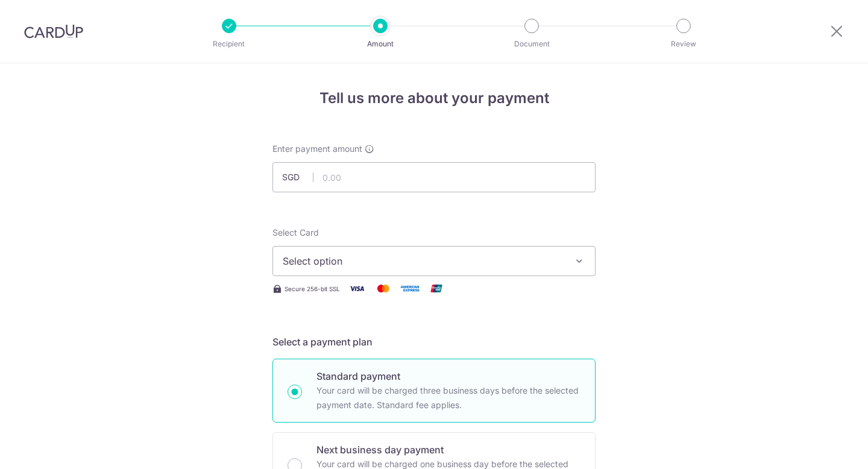  What do you see at coordinates (532, 44) in the screenshot?
I see `p: Document` at bounding box center [532, 44].